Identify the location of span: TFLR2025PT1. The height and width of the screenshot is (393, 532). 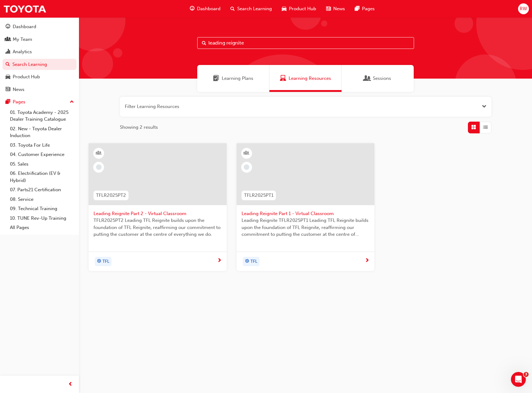
(259, 195).